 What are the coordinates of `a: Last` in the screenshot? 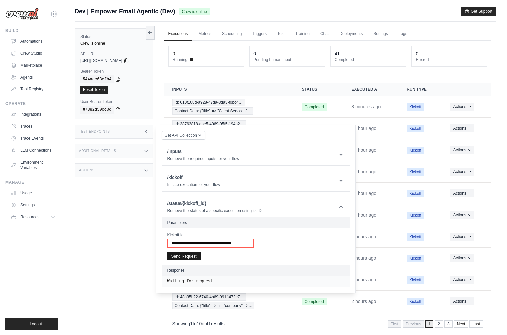 It's located at (476, 324).